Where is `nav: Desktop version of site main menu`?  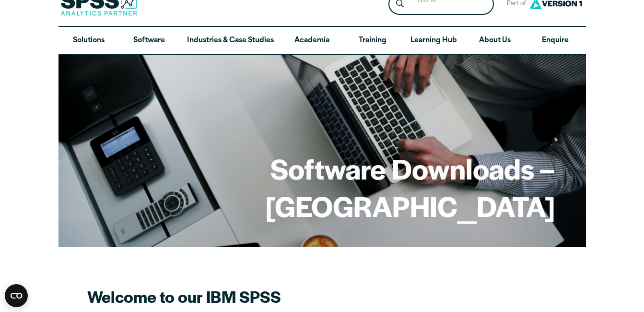
nav: Desktop version of site main menu is located at coordinates (322, 41).